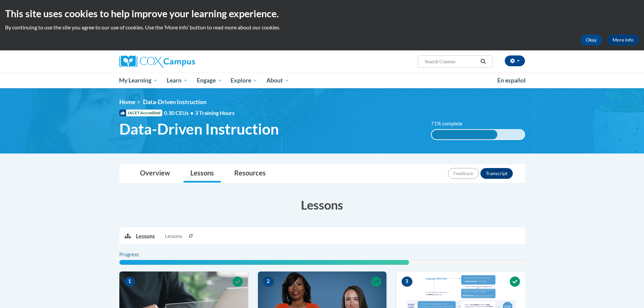  Describe the element at coordinates (322, 13) in the screenshot. I see `h2: This site uses cookies to help improve your learning experience.` at that location.